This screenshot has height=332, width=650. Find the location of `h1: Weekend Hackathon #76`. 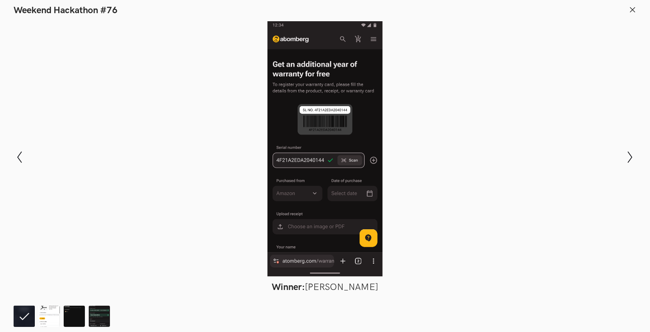

h1: Weekend Hackathon #76 is located at coordinates (65, 11).